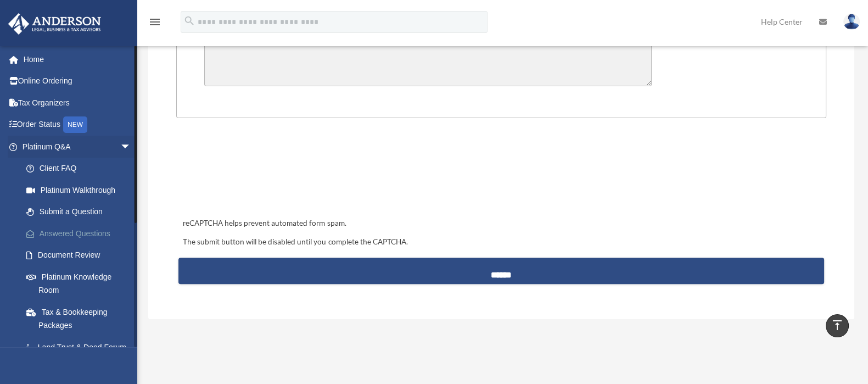 Image resolution: width=868 pixels, height=384 pixels. Describe the element at coordinates (82, 284) in the screenshot. I see `a: Platinum Knowledge Room` at that location.